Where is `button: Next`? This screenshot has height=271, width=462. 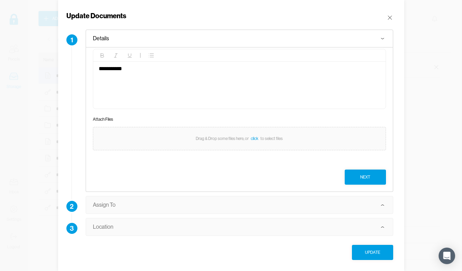
button: Next is located at coordinates (366, 177).